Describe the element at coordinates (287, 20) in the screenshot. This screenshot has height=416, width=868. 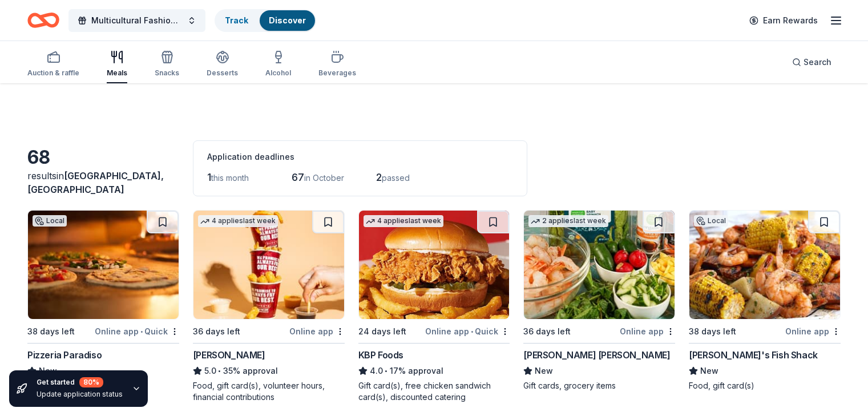
I see `a: Discover` at that location.